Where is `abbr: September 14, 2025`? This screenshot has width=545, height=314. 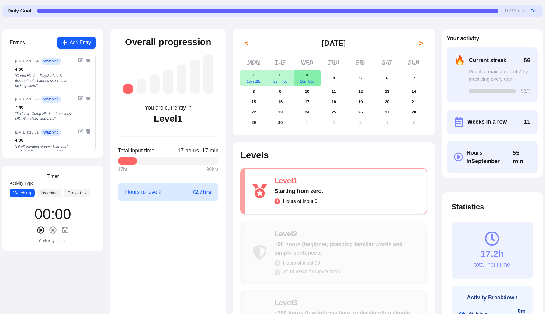
abbr: September 14, 2025 is located at coordinates (414, 91).